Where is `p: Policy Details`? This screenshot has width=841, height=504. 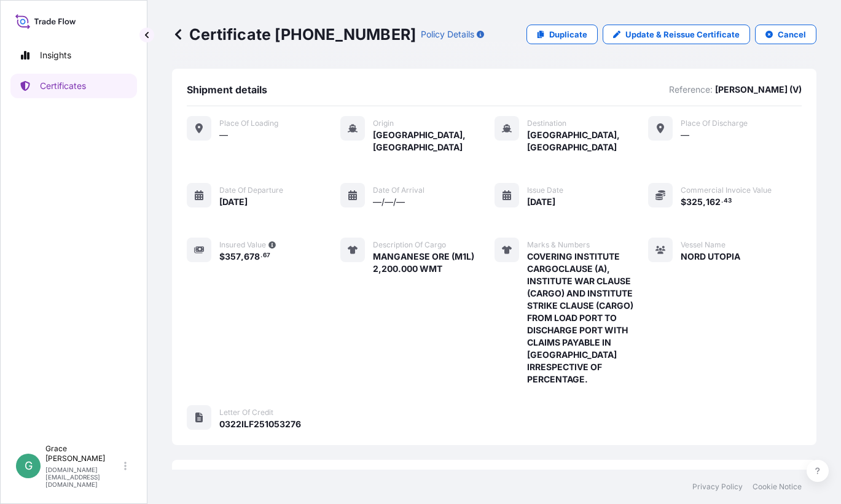
p: Policy Details is located at coordinates (447, 35).